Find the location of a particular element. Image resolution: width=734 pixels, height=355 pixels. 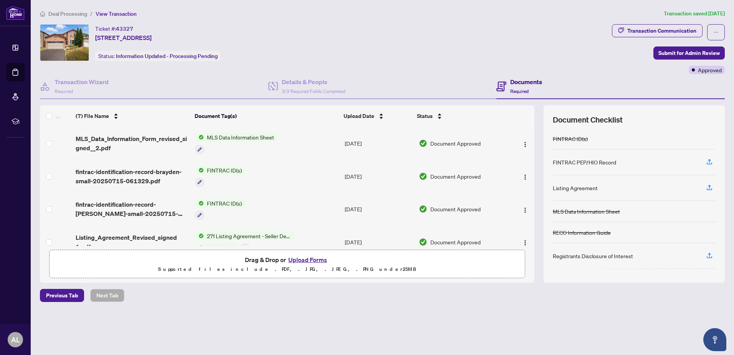

div: Status: is located at coordinates (158, 56).